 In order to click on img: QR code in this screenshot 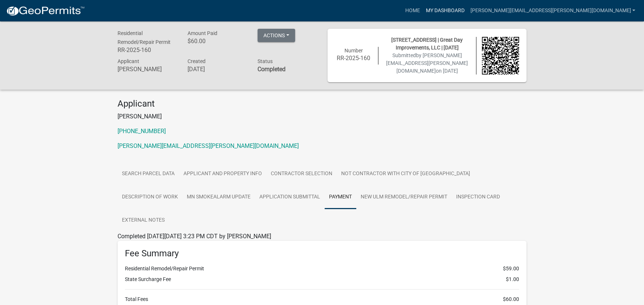, I will do `click(501, 56)`.